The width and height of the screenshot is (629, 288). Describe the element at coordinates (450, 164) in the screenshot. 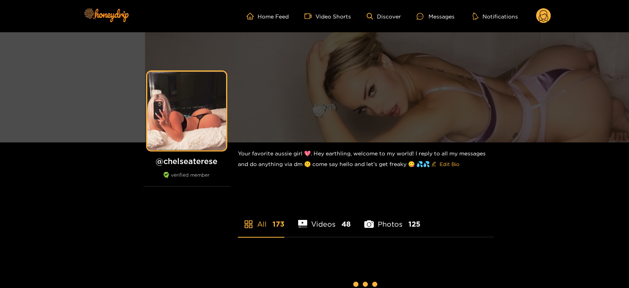

I see `span: Edit Bio` at that location.